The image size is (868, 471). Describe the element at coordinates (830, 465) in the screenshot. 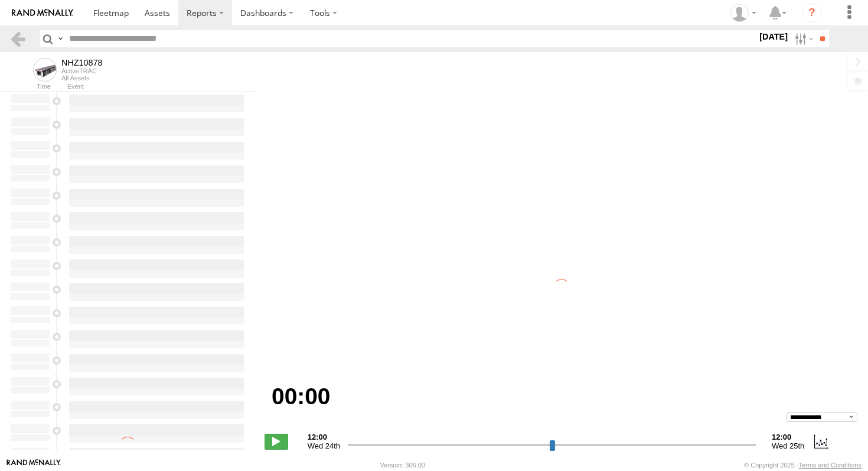

I see `a: Terms and Conditions` at that location.